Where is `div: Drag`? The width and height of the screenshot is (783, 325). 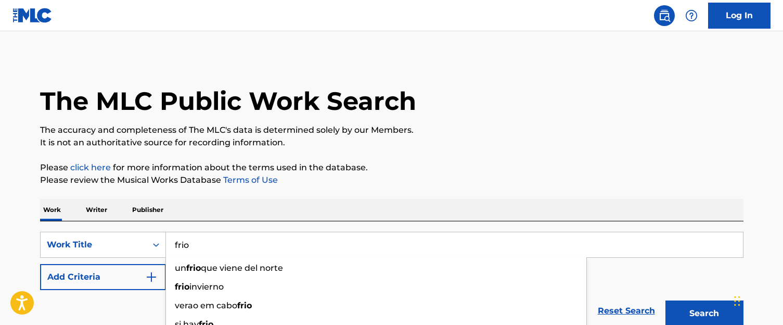 div: Drag is located at coordinates (738, 301).